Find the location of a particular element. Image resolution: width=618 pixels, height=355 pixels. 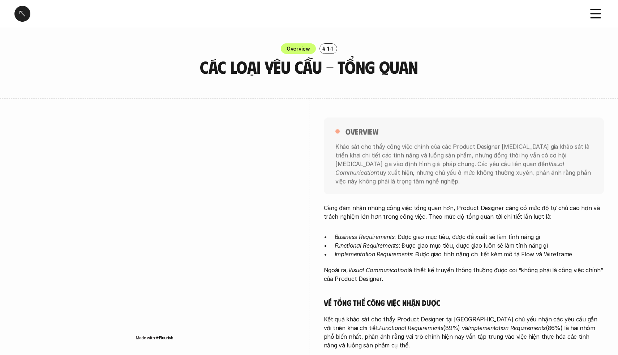

p: : Được giao mục tiêu, được đề xuất sẽ làm tính năng gì is located at coordinates (469, 237).